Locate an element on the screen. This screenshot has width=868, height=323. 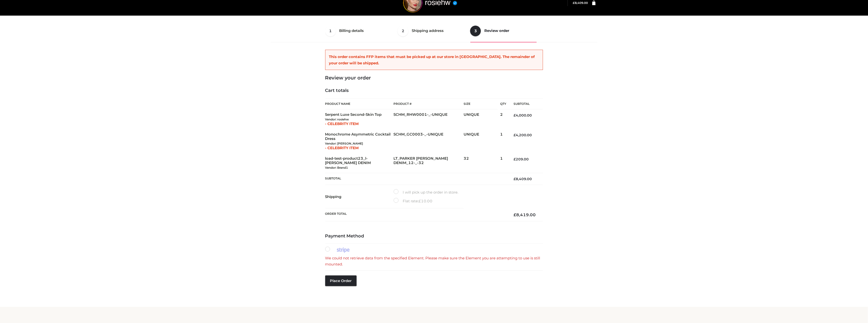
th: Product Name is located at coordinates (359, 104).